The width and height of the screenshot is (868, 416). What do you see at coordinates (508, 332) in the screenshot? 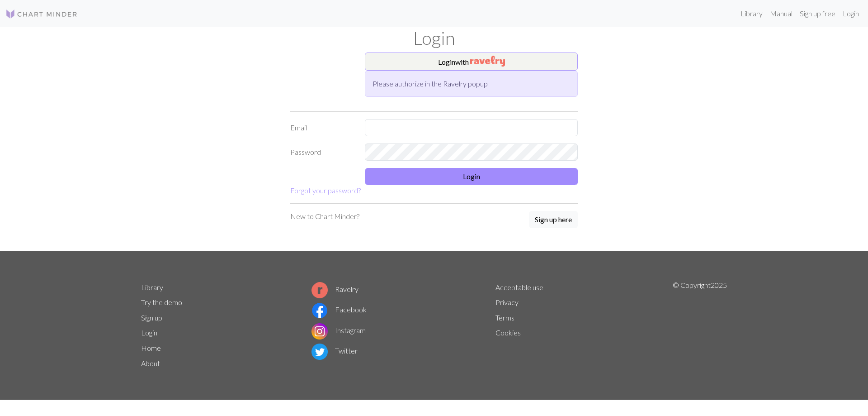
I see `a: Cookies` at bounding box center [508, 332].